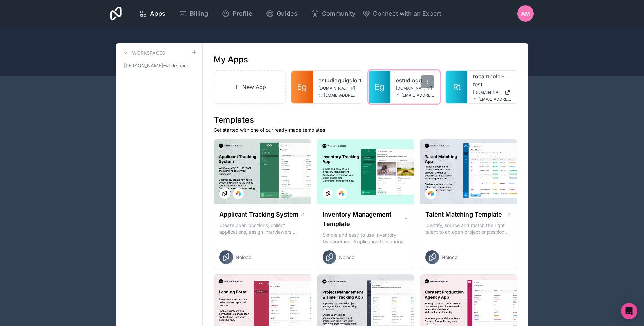 The width and height of the screenshot is (644, 326). I want to click on span: Community, so click(339, 13).